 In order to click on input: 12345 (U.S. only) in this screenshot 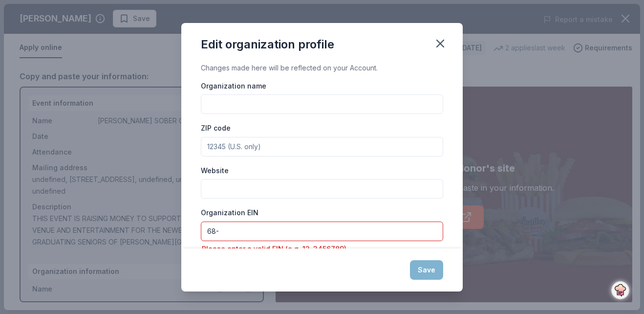, I will do `click(322, 147)`.